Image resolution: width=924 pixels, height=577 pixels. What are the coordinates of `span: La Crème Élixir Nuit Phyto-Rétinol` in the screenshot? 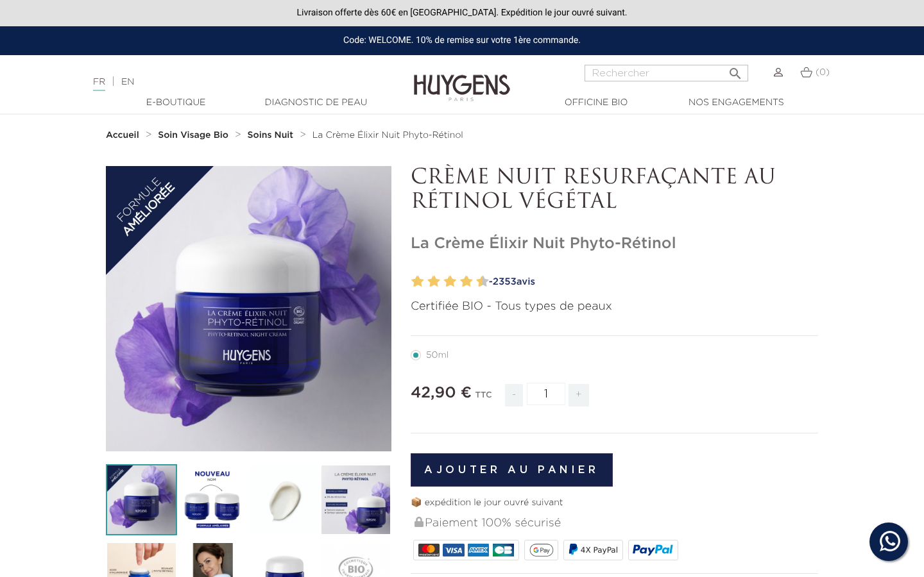 It's located at (387, 136).